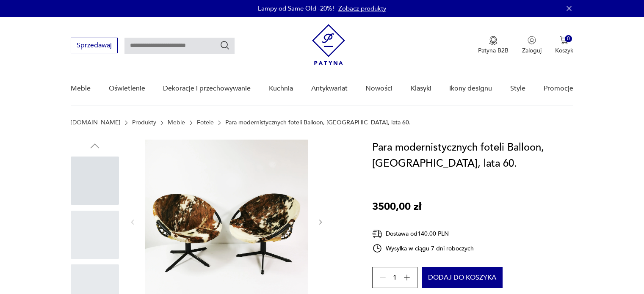 Image resolution: width=644 pixels, height=294 pixels. What do you see at coordinates (568, 38) in the screenshot?
I see `div: 0` at bounding box center [568, 38].